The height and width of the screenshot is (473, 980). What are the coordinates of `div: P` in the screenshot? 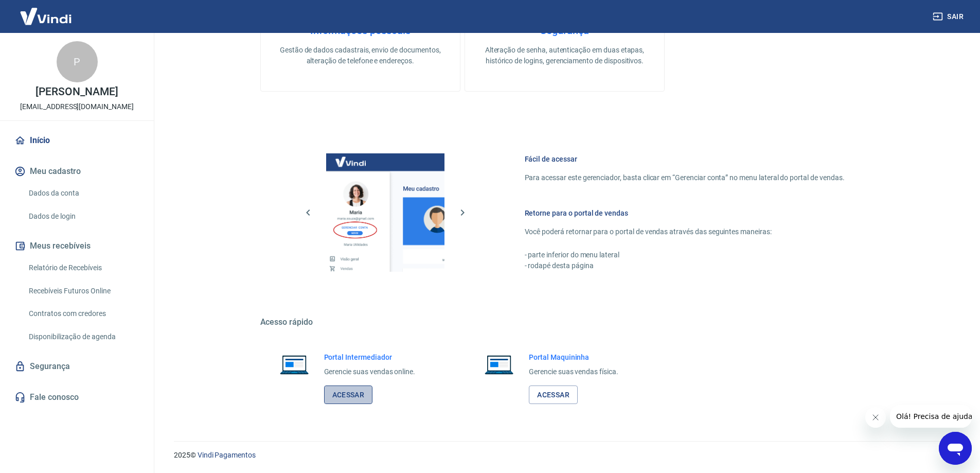 It's located at (77, 62).